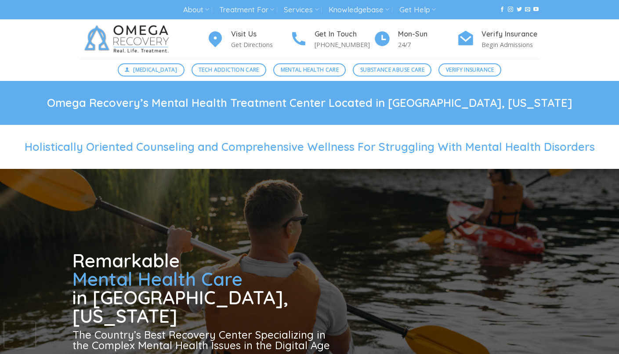 This screenshot has height=354, width=619. Describe the element at coordinates (261, 34) in the screenshot. I see `h4: Visit Us` at that location.